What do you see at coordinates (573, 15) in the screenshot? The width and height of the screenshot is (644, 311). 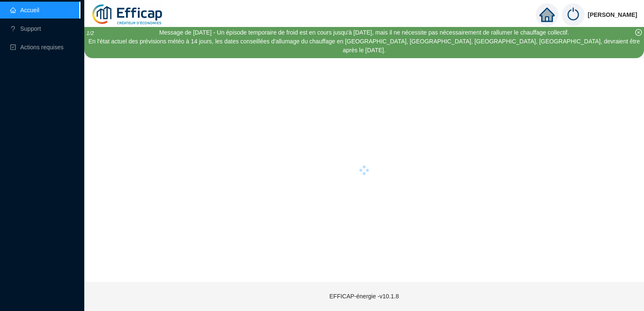 I see `img: power` at bounding box center [573, 15].